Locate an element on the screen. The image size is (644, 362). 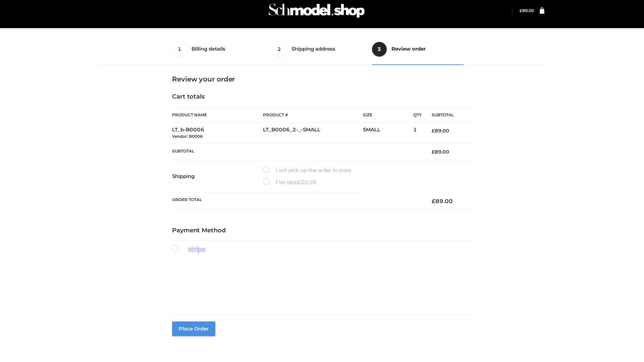
th: Product # is located at coordinates (313, 115).